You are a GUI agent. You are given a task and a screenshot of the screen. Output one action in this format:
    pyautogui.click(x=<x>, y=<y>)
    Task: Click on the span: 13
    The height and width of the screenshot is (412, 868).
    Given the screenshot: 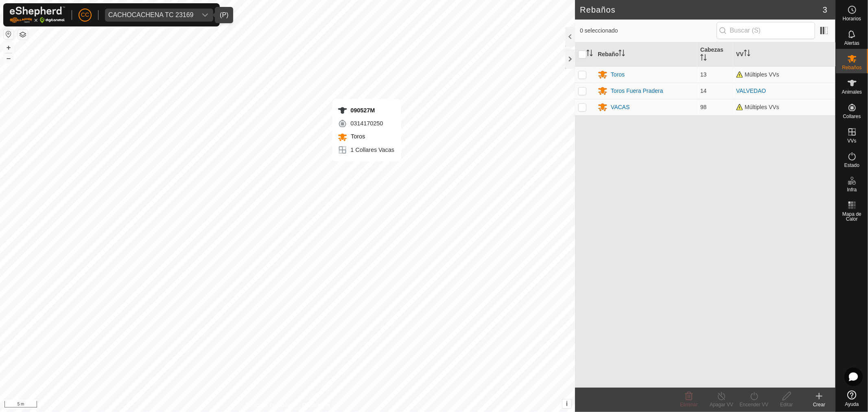 What is the action you would take?
    pyautogui.click(x=704, y=74)
    